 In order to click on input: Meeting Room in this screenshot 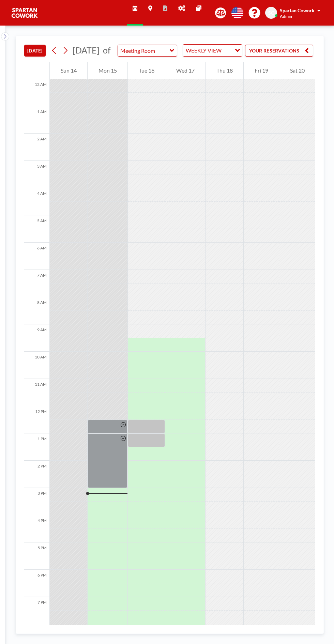, I will do `click(144, 50)`.